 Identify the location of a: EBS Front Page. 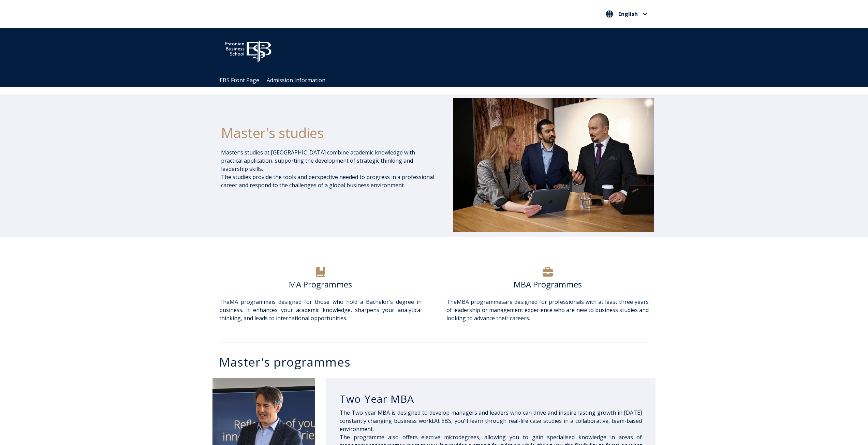
(239, 80).